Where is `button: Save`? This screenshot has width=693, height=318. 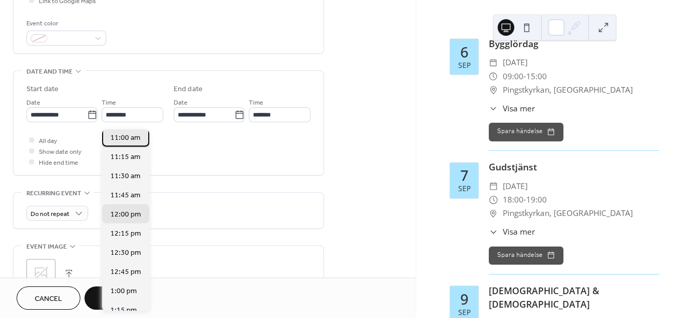 button: Save is located at coordinates (111, 298).